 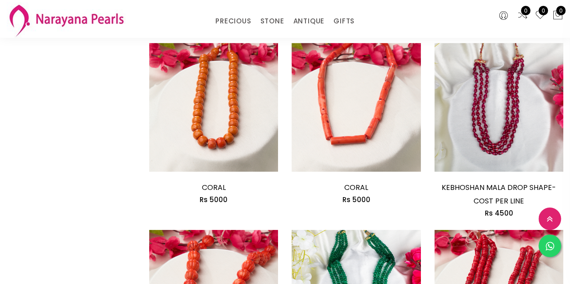 I want to click on a: KEBHOSHAN MALA DROP SHAPE-COST PER LINE, so click(x=499, y=194).